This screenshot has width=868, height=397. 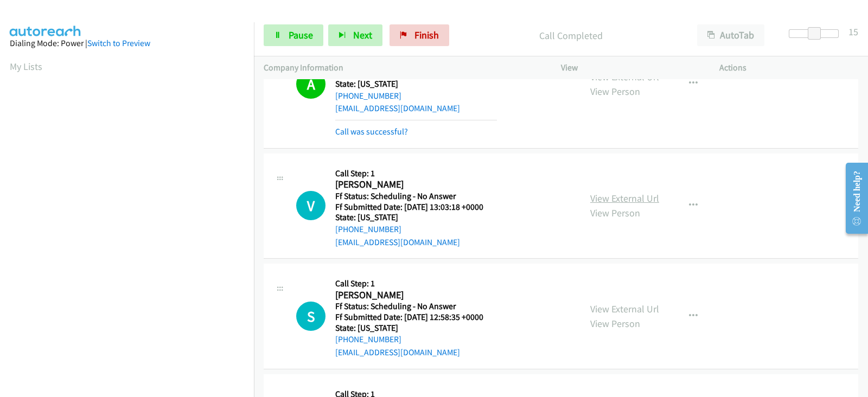 What do you see at coordinates (301, 35) in the screenshot?
I see `span: Pause` at bounding box center [301, 35].